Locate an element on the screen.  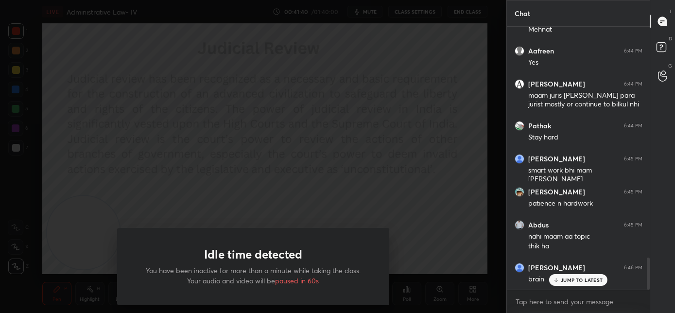
p: T is located at coordinates (670, 11).